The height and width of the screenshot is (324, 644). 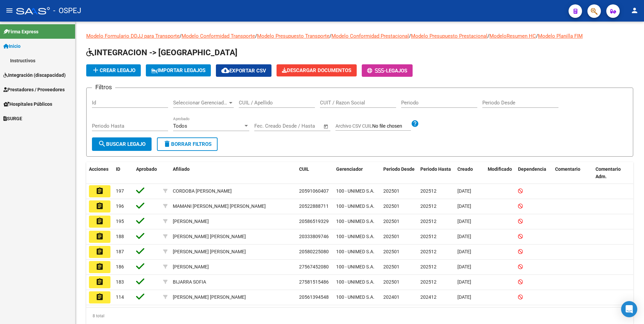 What do you see at coordinates (317, 70) in the screenshot?
I see `span: Descargar Documentos` at bounding box center [317, 70].